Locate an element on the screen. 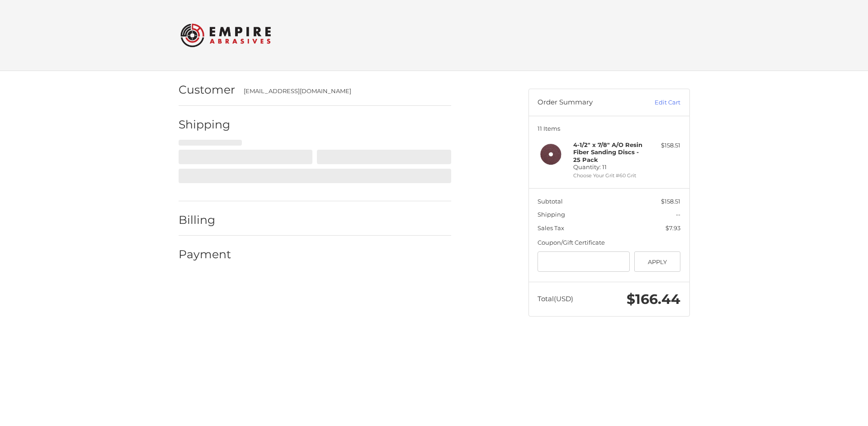  span: $158.51 is located at coordinates (671, 201).